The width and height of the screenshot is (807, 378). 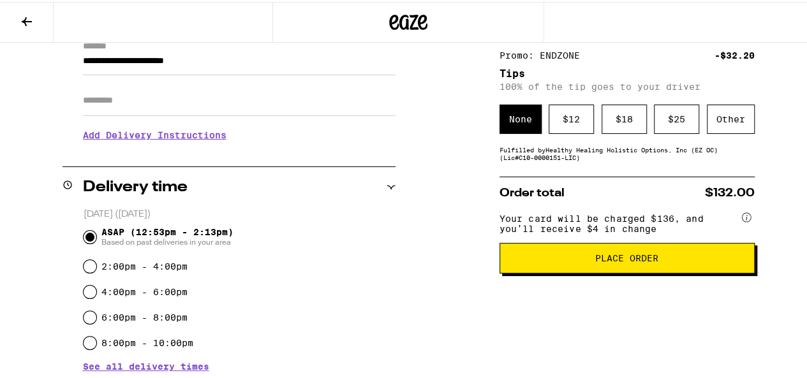 What do you see at coordinates (544, 54) in the screenshot?
I see `div: Promo: ENDZONE` at bounding box center [544, 54].